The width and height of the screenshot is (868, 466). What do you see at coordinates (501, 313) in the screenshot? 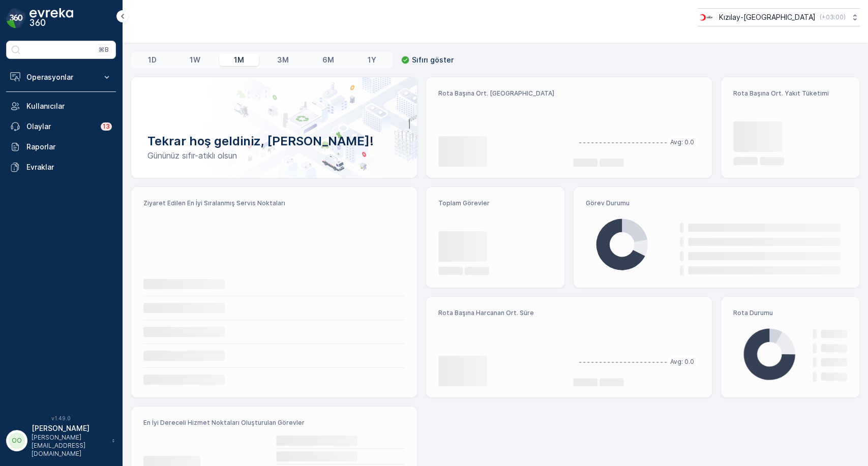
I see `p: Rota Başına Harcanan Ort. Süre` at bounding box center [501, 313].